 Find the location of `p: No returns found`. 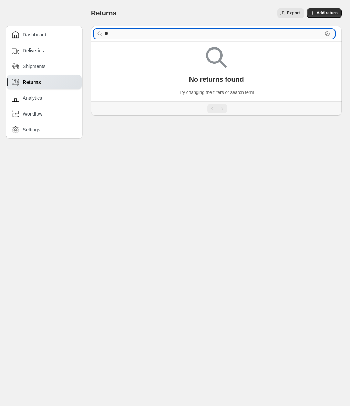

p: No returns found is located at coordinates (216, 80).